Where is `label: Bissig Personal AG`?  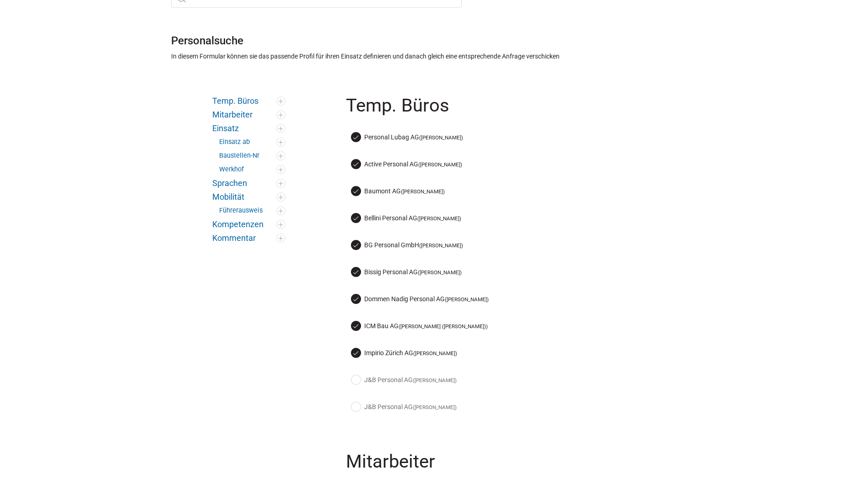
label: Bissig Personal AG is located at coordinates (406, 272).